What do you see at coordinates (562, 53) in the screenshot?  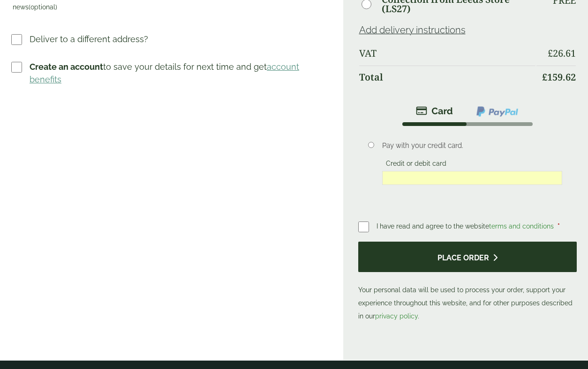 I see `bdi: 26.61` at bounding box center [562, 53].